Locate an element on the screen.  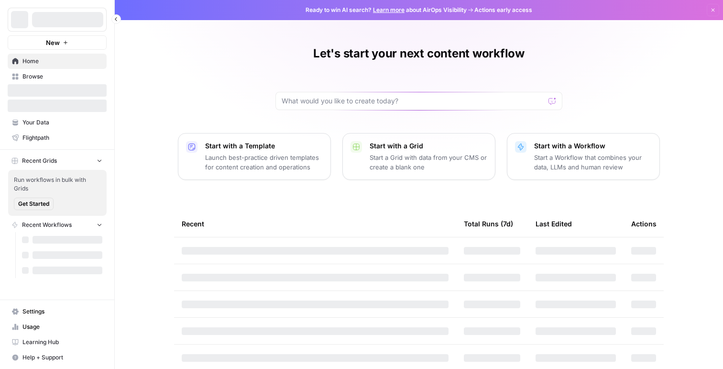
a: Browse is located at coordinates (57, 76).